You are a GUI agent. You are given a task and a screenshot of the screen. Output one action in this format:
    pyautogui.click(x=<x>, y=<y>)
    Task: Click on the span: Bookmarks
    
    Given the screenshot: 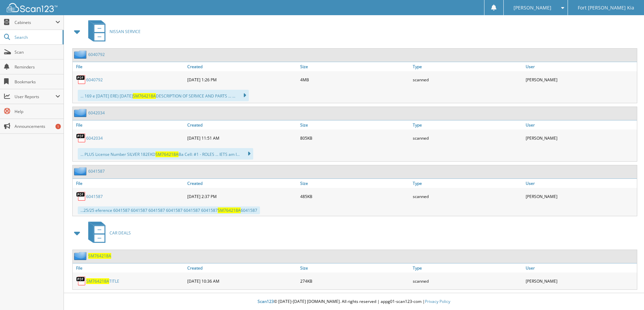 What is the action you would take?
    pyautogui.click(x=38, y=82)
    